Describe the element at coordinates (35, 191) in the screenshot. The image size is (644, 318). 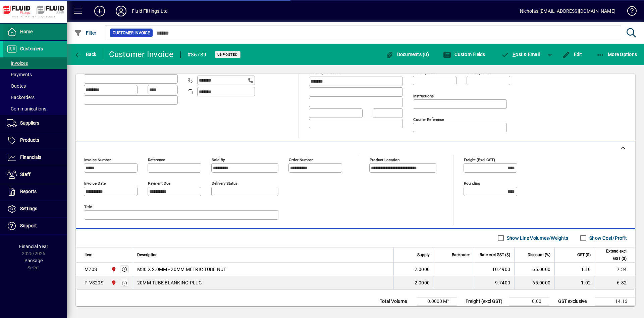
I see `a: Reports` at that location.